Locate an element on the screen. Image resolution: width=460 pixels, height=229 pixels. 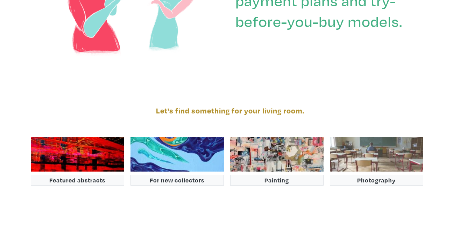
button: Painting is located at coordinates (277, 180).